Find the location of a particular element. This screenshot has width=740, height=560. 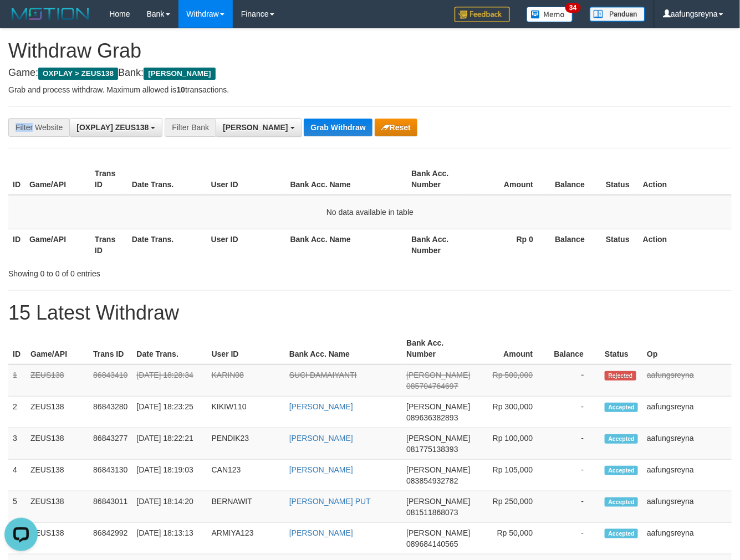

span: Copy 089636382893 to clipboard is located at coordinates (432, 418).